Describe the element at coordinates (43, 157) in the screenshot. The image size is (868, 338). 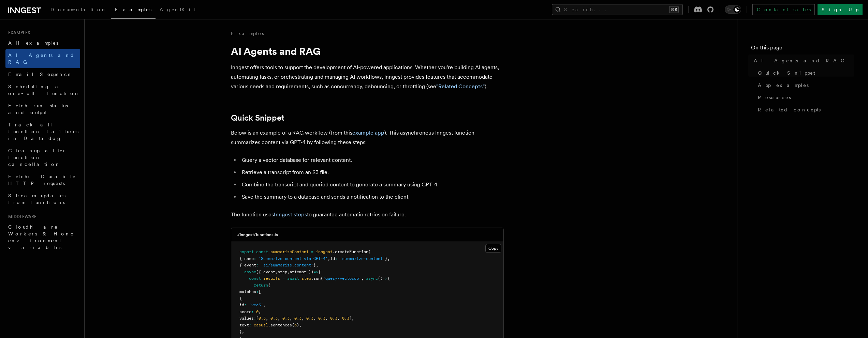
I see `a: Cleanup after function cancellation` at that location.